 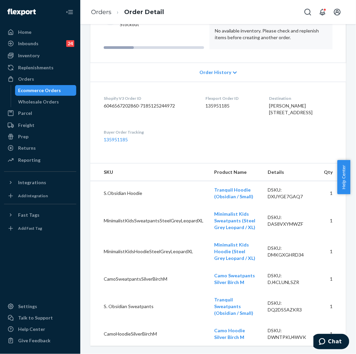 I want to click on a: Inbounds24, so click(x=40, y=44).